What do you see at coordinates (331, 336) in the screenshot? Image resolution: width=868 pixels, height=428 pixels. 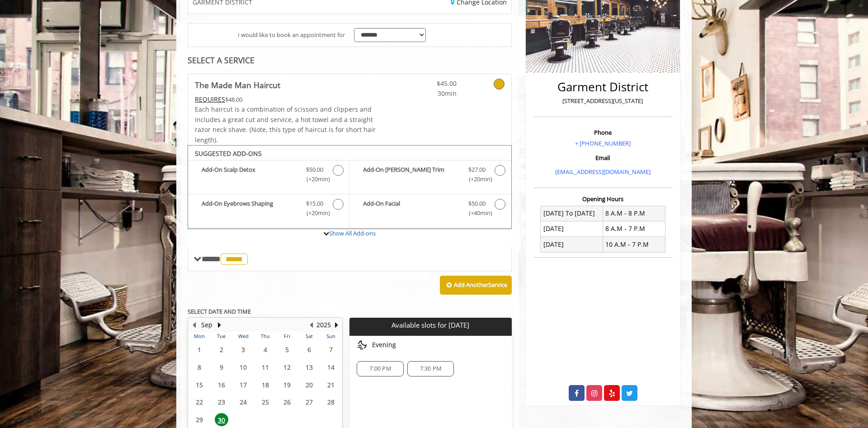 I see `th: Sun` at bounding box center [331, 336].